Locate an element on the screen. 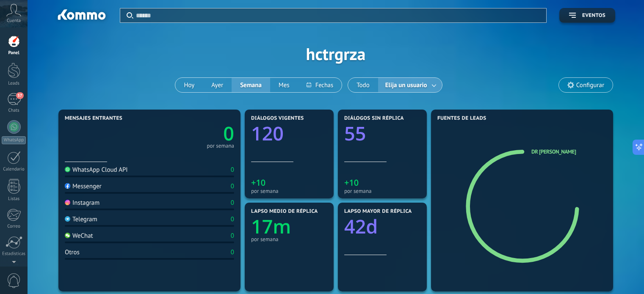 The height and width of the screenshot is (294, 644). div: Panel is located at coordinates (14, 53).